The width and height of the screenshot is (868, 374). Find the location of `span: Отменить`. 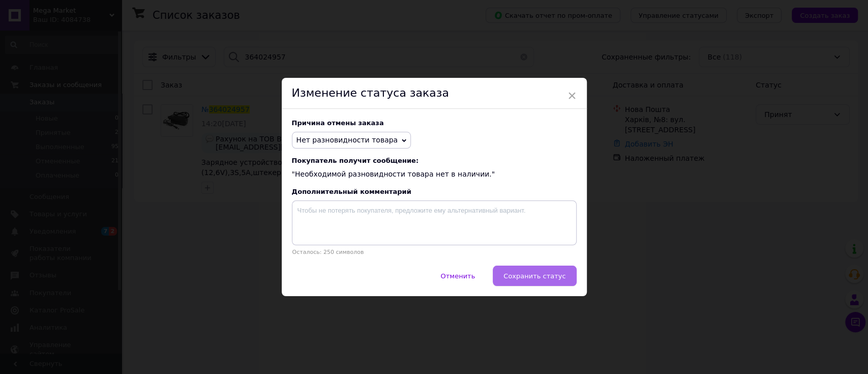

span: Отменить is located at coordinates (458, 275).